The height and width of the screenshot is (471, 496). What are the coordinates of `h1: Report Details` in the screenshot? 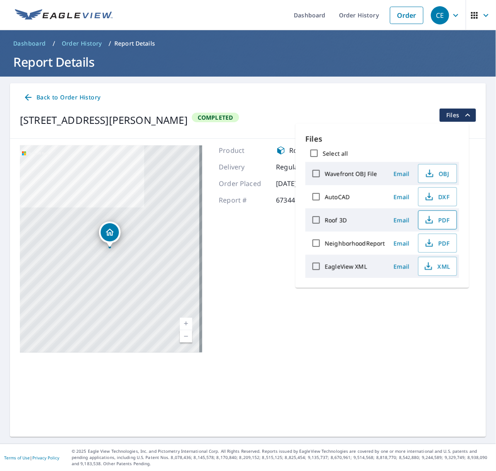 It's located at (248, 62).